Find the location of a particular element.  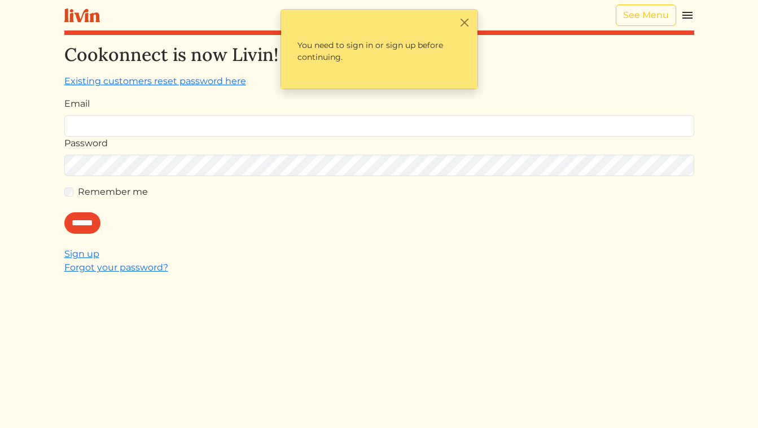

label: Remember me is located at coordinates (113, 192).